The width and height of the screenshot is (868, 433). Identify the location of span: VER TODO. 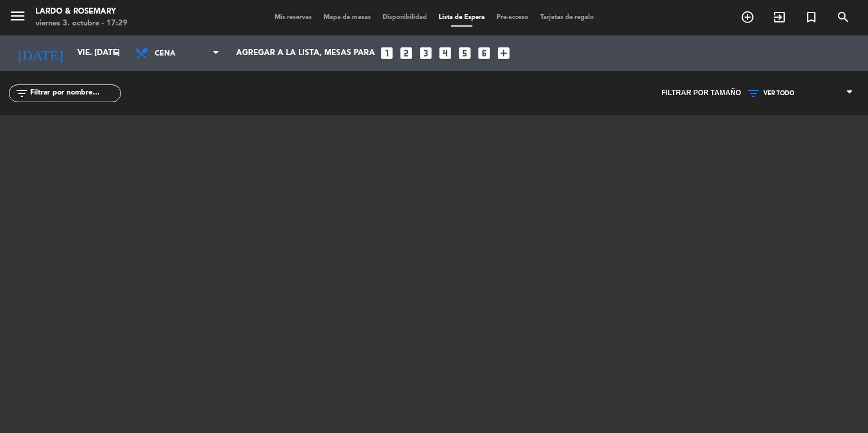
(779, 93).